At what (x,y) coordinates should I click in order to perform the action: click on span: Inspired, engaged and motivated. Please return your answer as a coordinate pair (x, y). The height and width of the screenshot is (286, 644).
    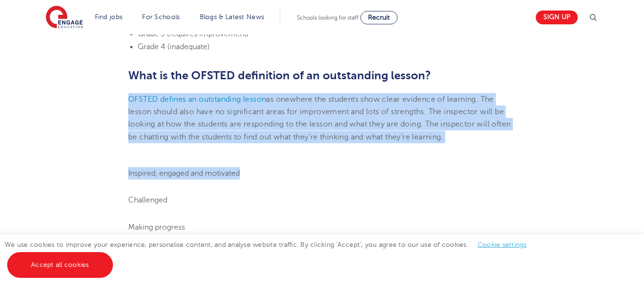
    Looking at the image, I should click on (184, 173).